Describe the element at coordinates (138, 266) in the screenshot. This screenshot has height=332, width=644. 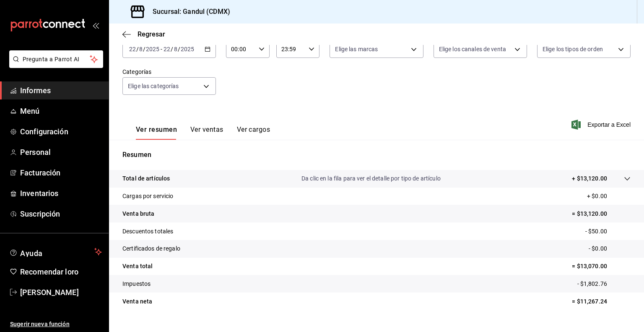
I see `font: Venta total` at that location.